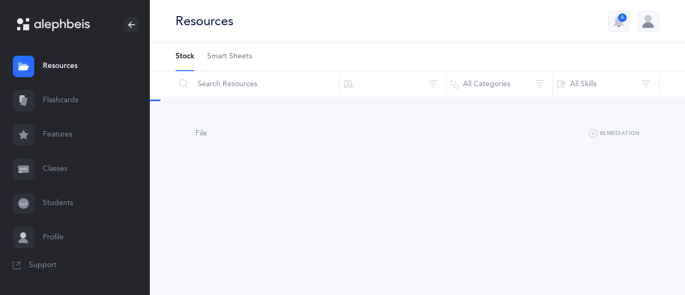  Describe the element at coordinates (614, 134) in the screenshot. I see `button: Remediation` at that location.